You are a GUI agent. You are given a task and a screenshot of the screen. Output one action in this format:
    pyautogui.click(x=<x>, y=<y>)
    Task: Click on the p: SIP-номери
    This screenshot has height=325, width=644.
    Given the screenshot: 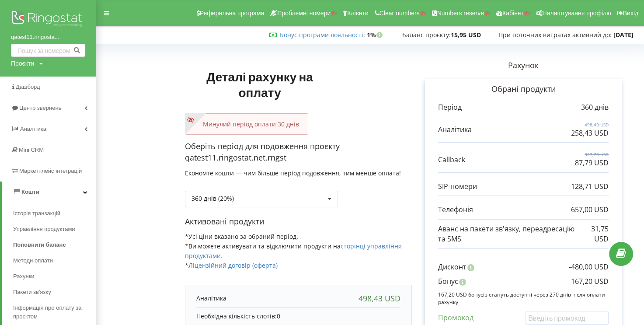 What is the action you would take?
    pyautogui.click(x=458, y=186)
    